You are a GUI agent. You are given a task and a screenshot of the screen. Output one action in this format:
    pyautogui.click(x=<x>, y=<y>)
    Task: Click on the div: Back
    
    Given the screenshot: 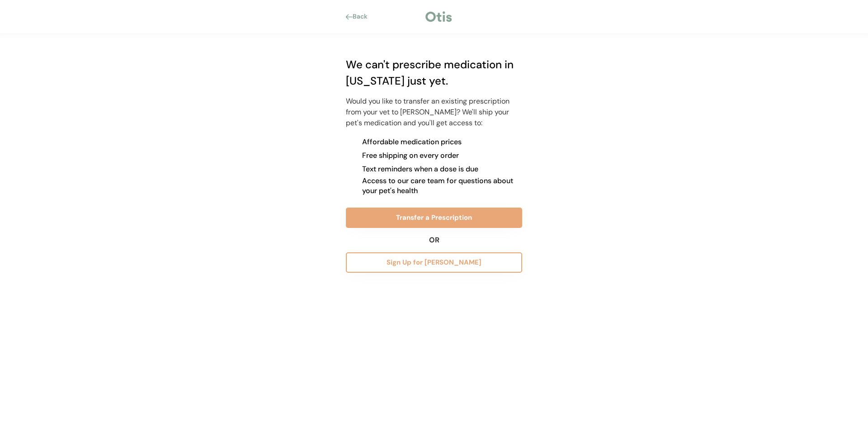 What is the action you would take?
    pyautogui.click(x=362, y=17)
    